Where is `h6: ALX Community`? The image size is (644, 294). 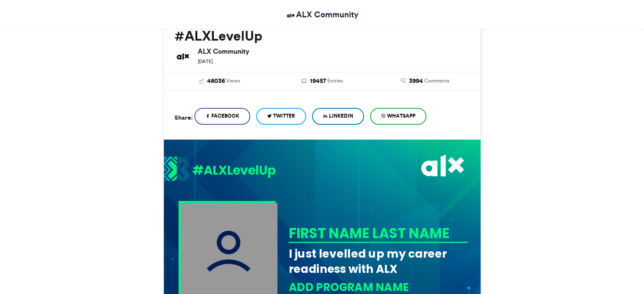
h6: ALX Community is located at coordinates (334, 51).